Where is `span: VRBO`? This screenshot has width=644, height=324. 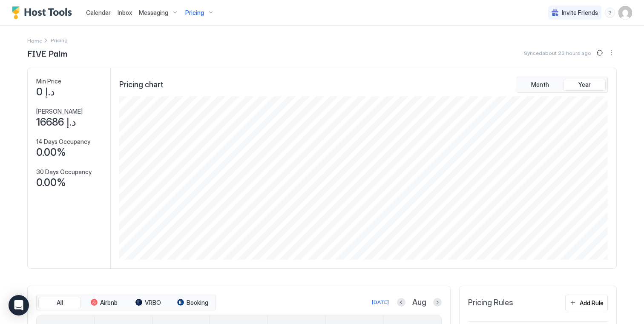 span: VRBO is located at coordinates (153, 303).